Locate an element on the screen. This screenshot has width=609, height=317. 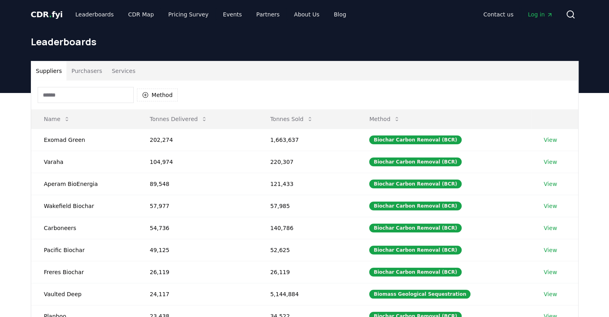
a: Partners is located at coordinates (268, 14).